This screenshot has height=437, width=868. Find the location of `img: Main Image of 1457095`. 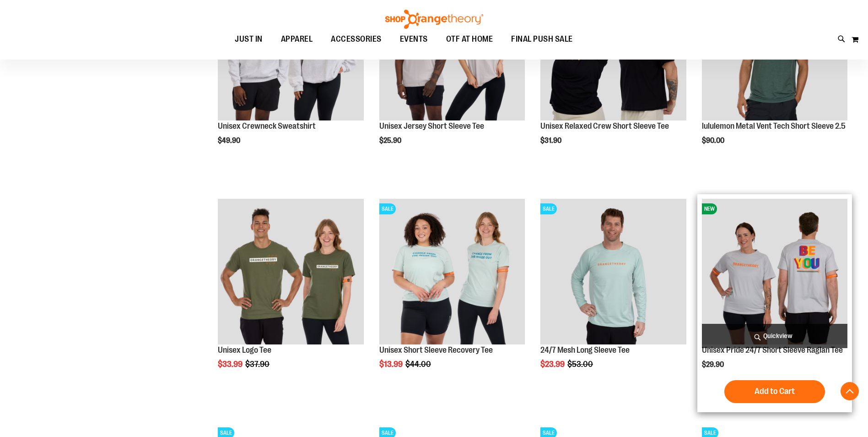

img: Main Image of 1457095 is located at coordinates (613, 272).